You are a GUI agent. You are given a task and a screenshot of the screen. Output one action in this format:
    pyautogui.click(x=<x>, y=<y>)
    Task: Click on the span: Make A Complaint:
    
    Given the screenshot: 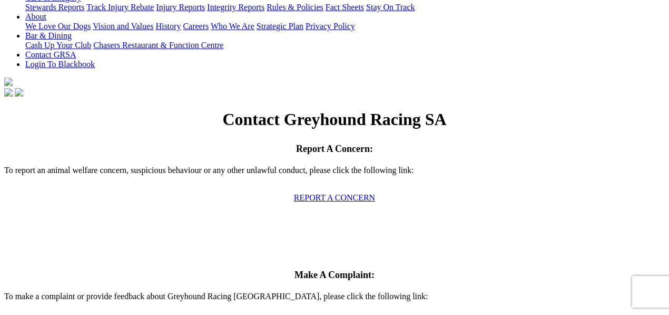 What is the action you would take?
    pyautogui.click(x=335, y=275)
    